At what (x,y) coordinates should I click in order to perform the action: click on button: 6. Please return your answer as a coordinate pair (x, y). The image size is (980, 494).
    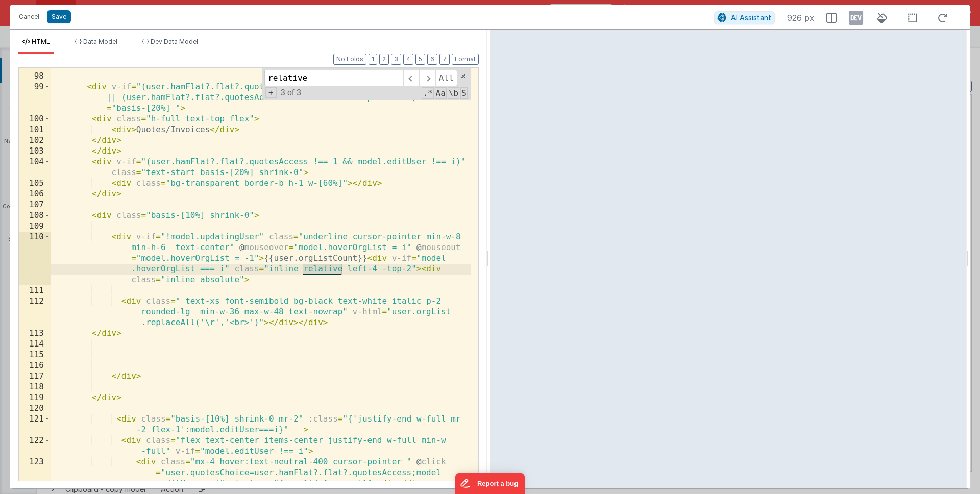
    Looking at the image, I should click on (432, 59).